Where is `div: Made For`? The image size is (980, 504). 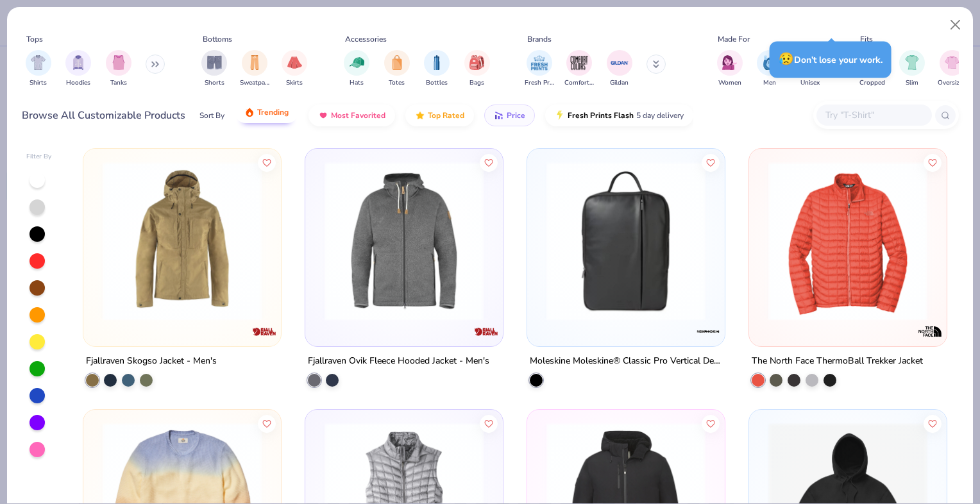
div: Made For is located at coordinates (733, 39).